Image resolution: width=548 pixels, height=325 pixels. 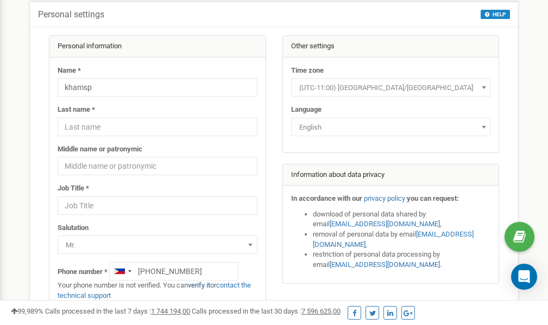 What do you see at coordinates (199, 285) in the screenshot?
I see `a: verify it` at bounding box center [199, 285].